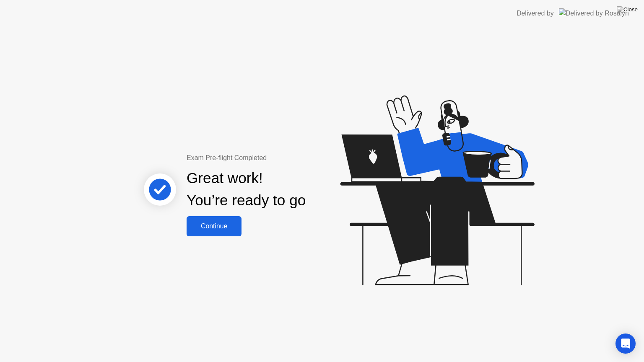 The height and width of the screenshot is (362, 644). What do you see at coordinates (625, 343) in the screenshot?
I see `div: Open Intercom Messenger` at bounding box center [625, 343].